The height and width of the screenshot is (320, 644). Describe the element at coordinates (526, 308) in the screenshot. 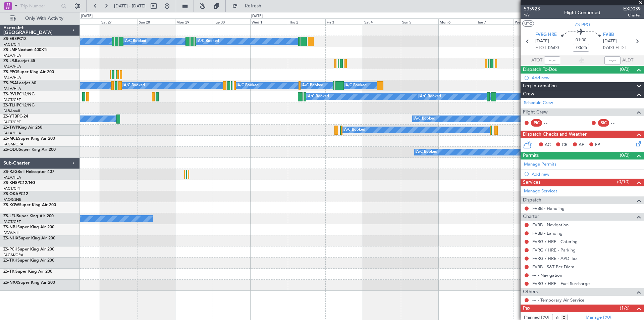

I see `span: Pax` at that location.